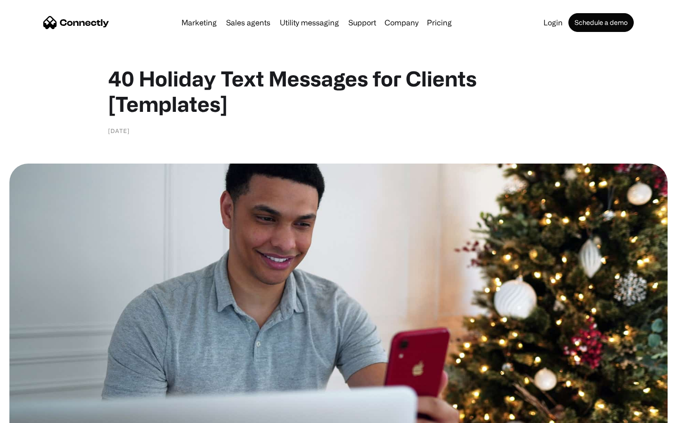 Image resolution: width=677 pixels, height=423 pixels. Describe the element at coordinates (199, 23) in the screenshot. I see `a: Marketing` at that location.